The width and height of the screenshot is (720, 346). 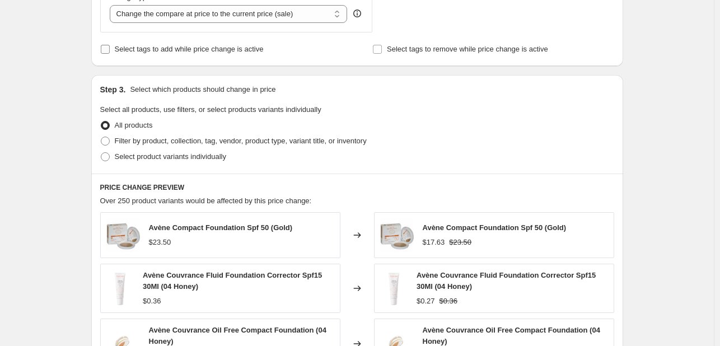 What do you see at coordinates (434, 242) in the screenshot?
I see `div: $17.63` at bounding box center [434, 242].